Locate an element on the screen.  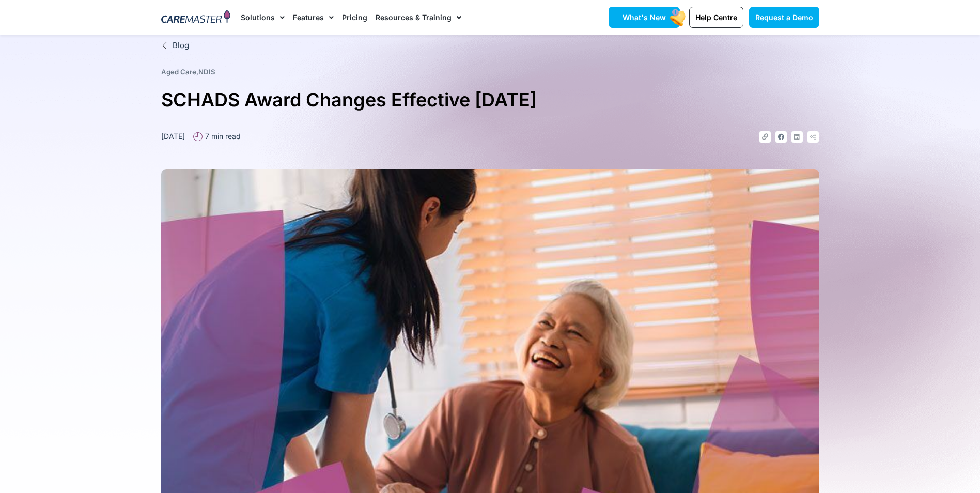
span: Help Centre is located at coordinates (716, 17).